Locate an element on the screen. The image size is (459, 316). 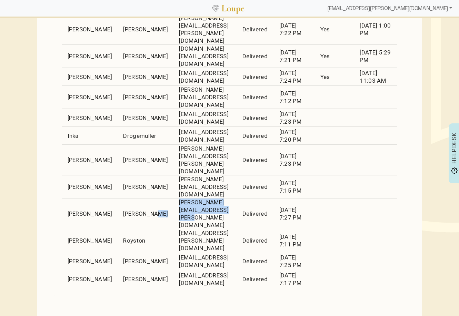
td: Inka is located at coordinates (90, 136).